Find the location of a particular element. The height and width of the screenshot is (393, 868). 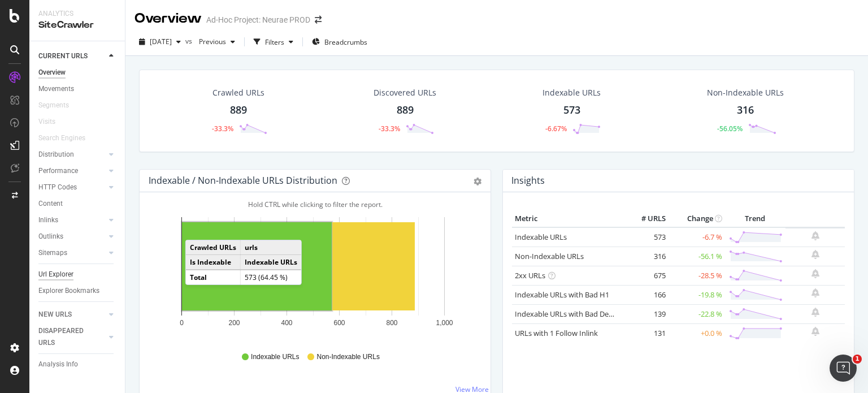

text: 400 is located at coordinates (287, 323).